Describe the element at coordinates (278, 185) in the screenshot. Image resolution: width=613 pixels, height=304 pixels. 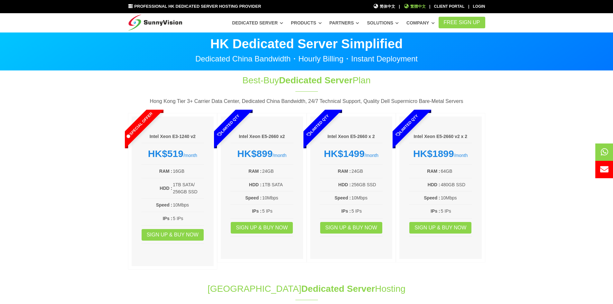
I see `td: 1TB SATA` at that location.